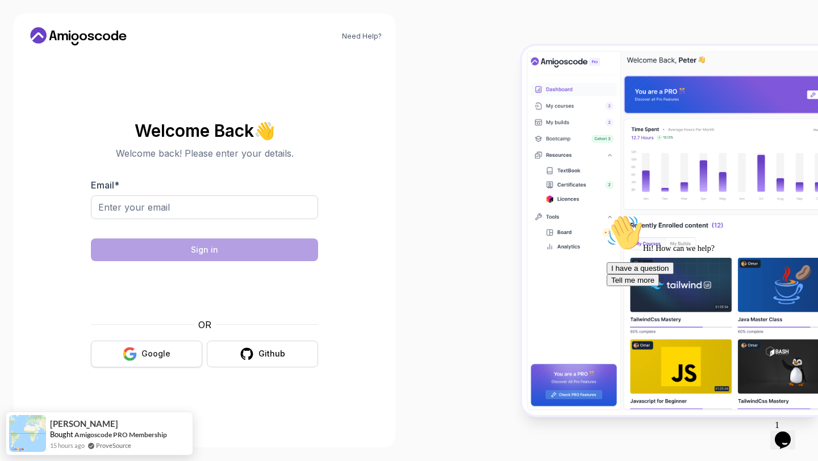  What do you see at coordinates (114, 445) in the screenshot?
I see `a: ProveSource` at bounding box center [114, 445].